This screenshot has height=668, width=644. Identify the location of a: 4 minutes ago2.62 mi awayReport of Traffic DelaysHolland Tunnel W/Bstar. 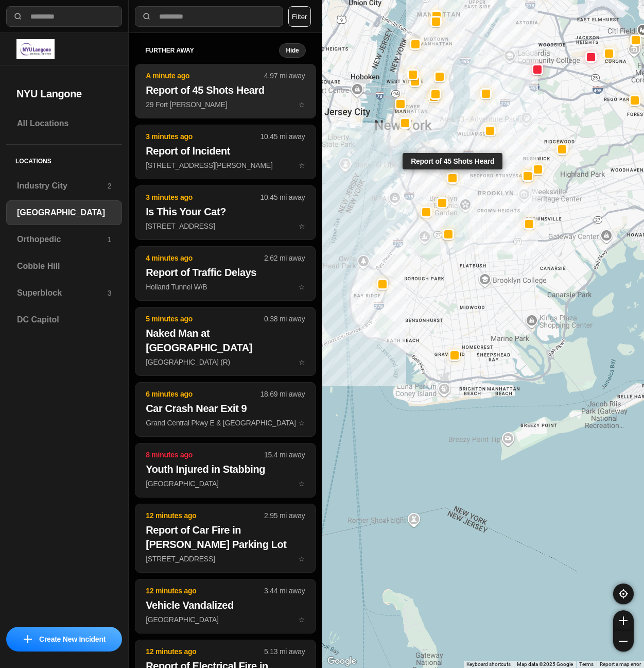
(225, 286).